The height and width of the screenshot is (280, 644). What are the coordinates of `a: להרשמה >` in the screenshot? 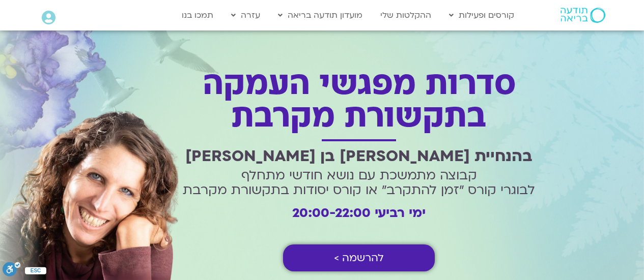 It's located at (359, 258).